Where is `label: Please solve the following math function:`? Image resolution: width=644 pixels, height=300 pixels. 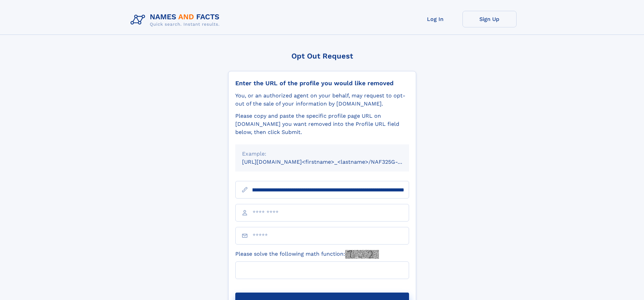
label: Please solve the following math function: is located at coordinates (307, 254).